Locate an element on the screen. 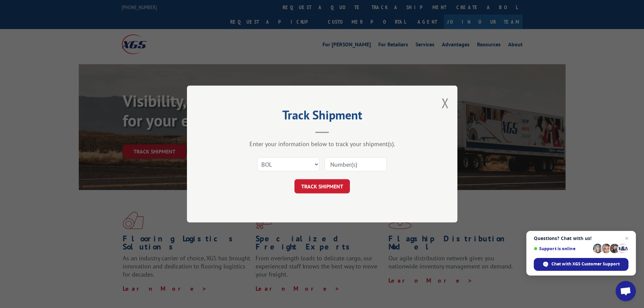 This screenshot has height=308, width=644. input: Number(s) is located at coordinates (355, 164).